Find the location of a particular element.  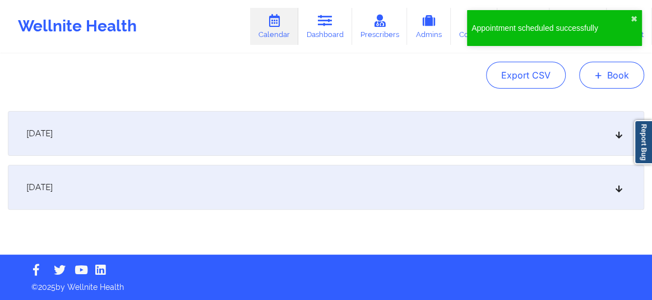

a: Prescribers is located at coordinates (380, 26).